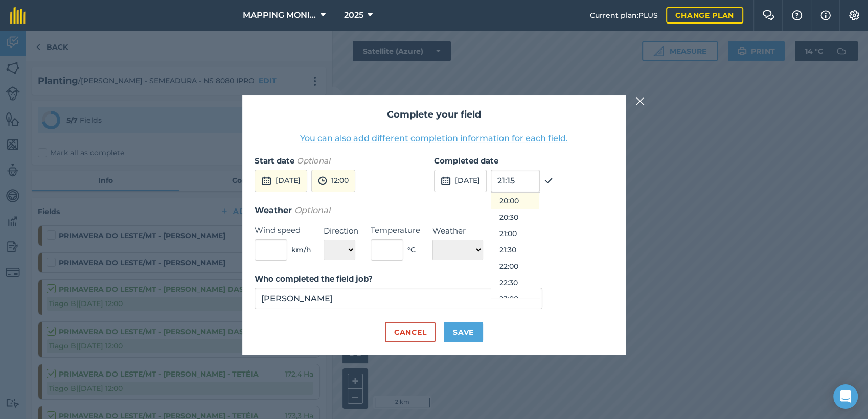 This screenshot has height=419, width=868. Describe the element at coordinates (274, 161) in the screenshot. I see `strong: Start date` at that location.